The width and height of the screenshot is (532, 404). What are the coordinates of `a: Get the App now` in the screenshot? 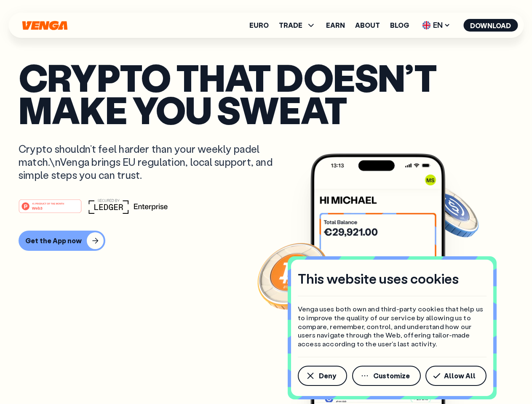 It's located at (266, 240).